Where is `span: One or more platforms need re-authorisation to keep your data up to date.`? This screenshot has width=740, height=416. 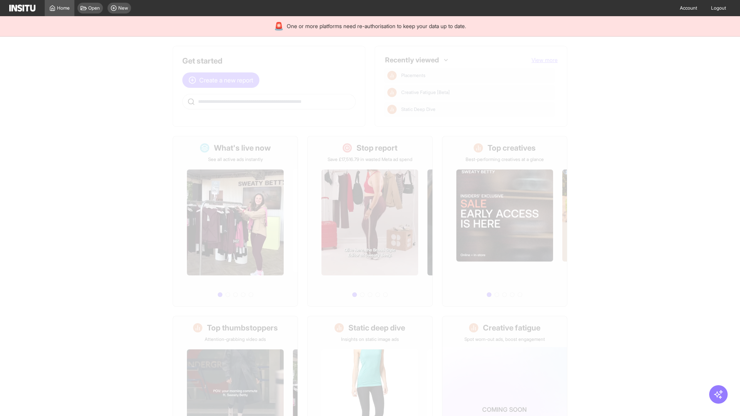 span: One or more platforms need re-authorisation to keep your data up to date. is located at coordinates (376, 26).